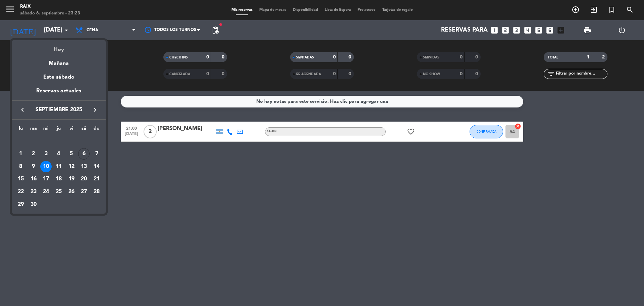  Describe the element at coordinates (84, 167) in the screenshot. I see `td: 13 de septiembre de 2025` at that location.